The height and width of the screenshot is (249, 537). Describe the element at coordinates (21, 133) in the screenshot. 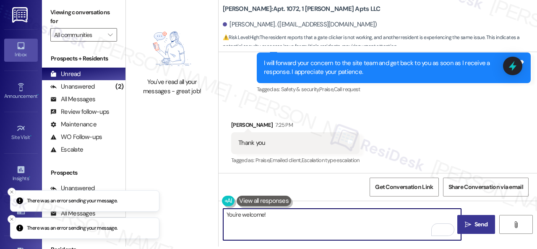

I see `a: Site Visit •` at that location.